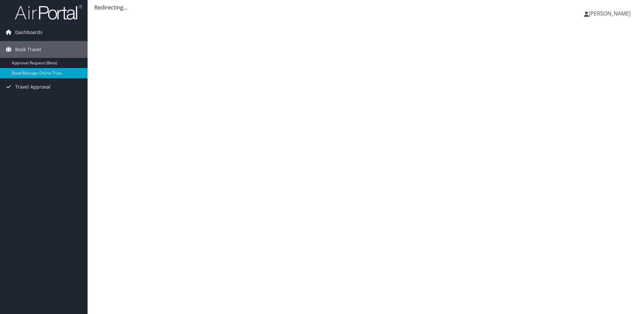  I want to click on span: Book Travel, so click(28, 50).